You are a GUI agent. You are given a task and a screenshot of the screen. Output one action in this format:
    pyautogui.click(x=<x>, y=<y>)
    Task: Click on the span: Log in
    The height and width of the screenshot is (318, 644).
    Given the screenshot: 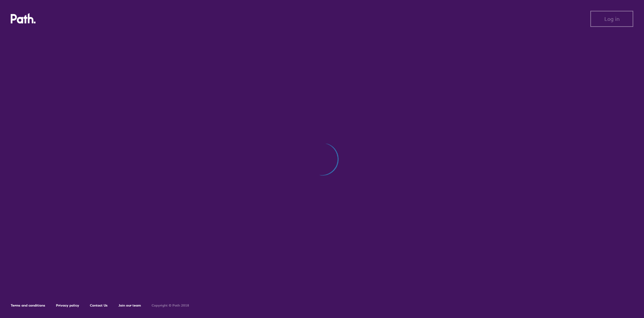 What is the action you would take?
    pyautogui.click(x=612, y=18)
    